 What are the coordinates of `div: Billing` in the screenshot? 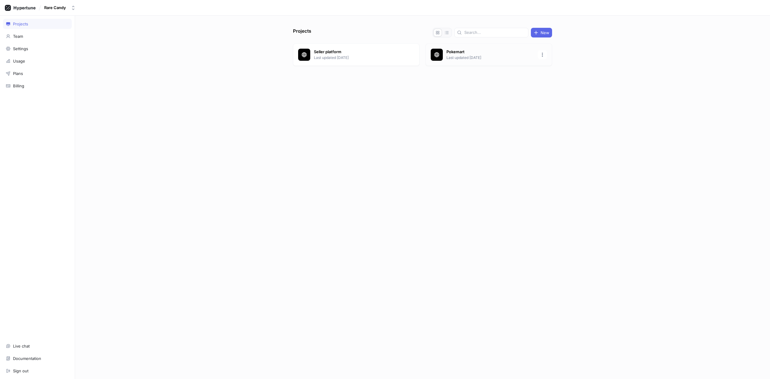 It's located at (18, 86).